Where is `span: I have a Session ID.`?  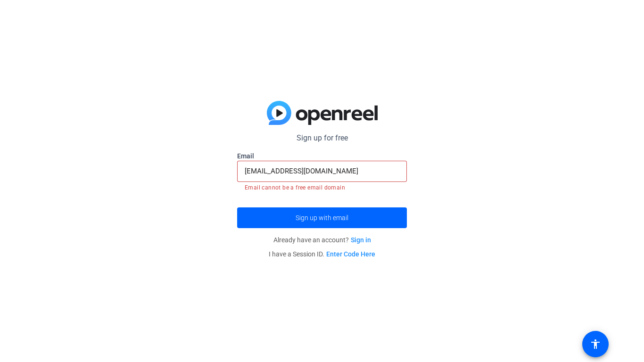 span: I have a Session ID. is located at coordinates (322, 254).